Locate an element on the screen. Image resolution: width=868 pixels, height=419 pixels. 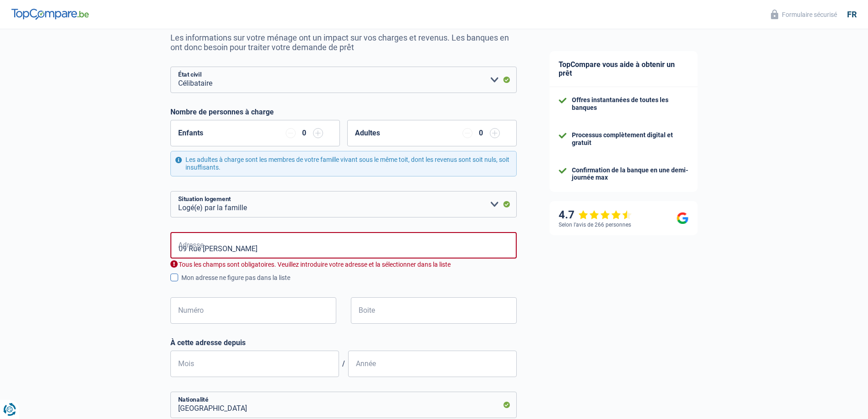
div: Offres instantanées de toutes les banques is located at coordinates (630, 104).